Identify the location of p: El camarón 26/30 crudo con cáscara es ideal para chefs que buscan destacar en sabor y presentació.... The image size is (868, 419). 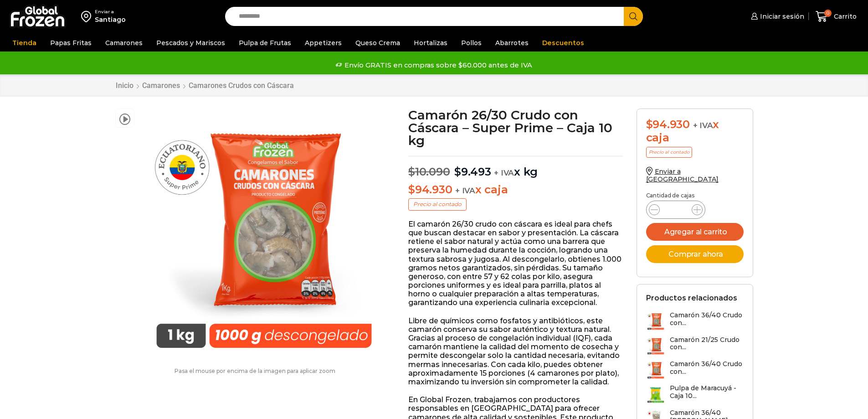
(515, 263).